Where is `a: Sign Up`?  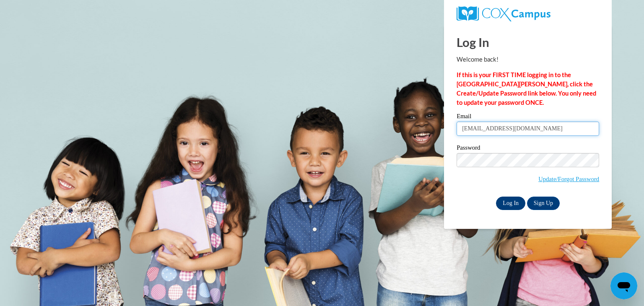
a: Sign Up is located at coordinates (543, 203).